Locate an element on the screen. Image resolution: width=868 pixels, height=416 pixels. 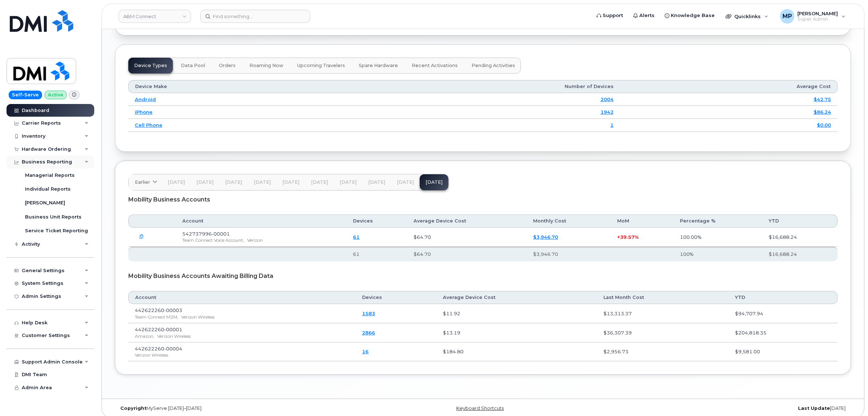
div: Michael Partack is located at coordinates (813, 17).